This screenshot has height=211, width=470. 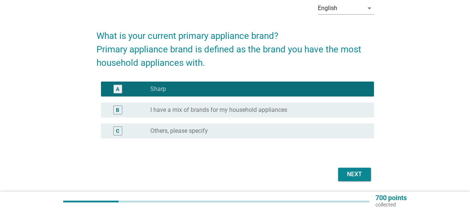 What do you see at coordinates (158, 89) in the screenshot?
I see `label: Sharp` at bounding box center [158, 89].